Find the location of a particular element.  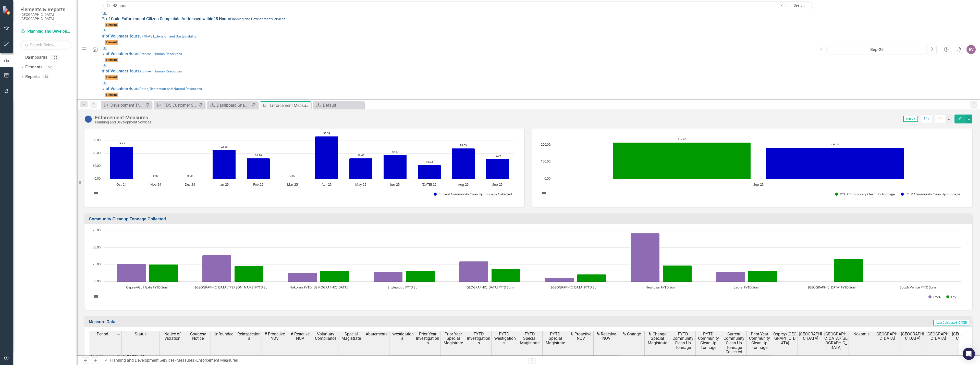

text: 10.83 is located at coordinates (429, 162).